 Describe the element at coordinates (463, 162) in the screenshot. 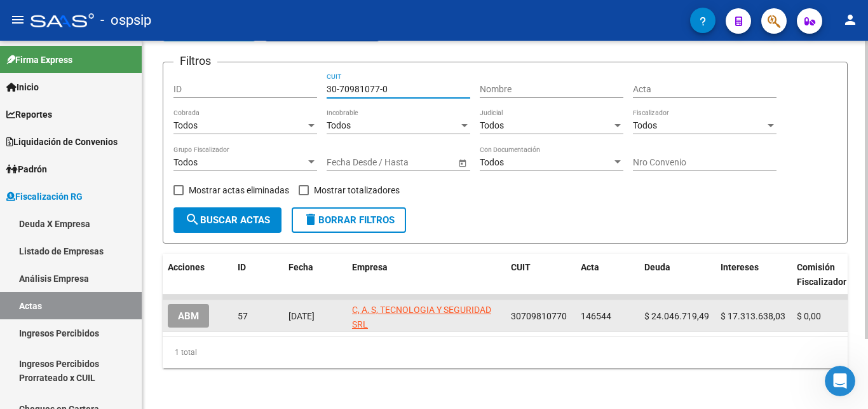

I see `button: Open calendar` at that location.